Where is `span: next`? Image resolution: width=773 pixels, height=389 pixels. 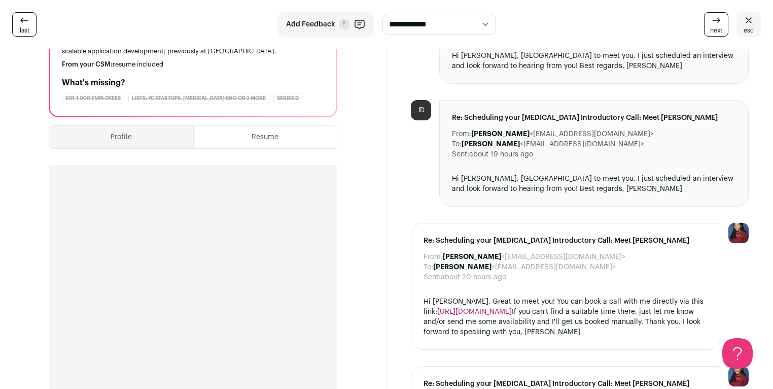 span: next is located at coordinates (716, 30).